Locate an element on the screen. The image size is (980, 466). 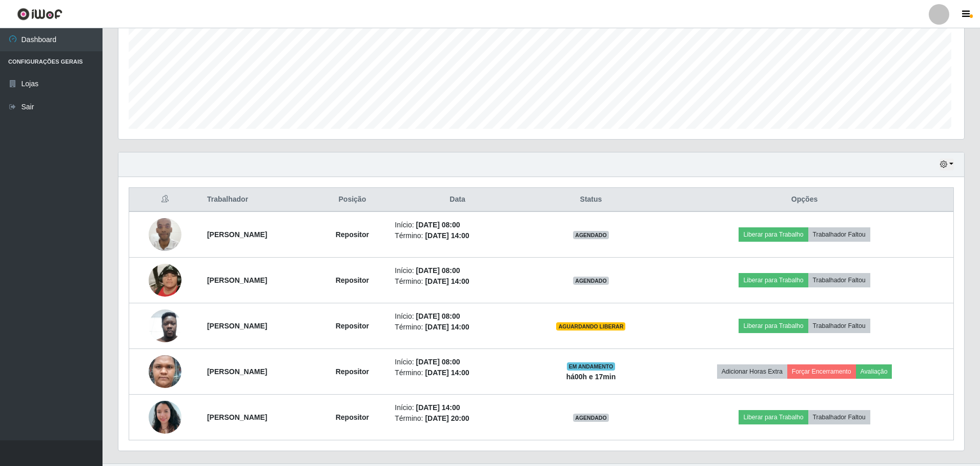
span: AGUARDANDO LIBERAR is located at coordinates (591, 326).